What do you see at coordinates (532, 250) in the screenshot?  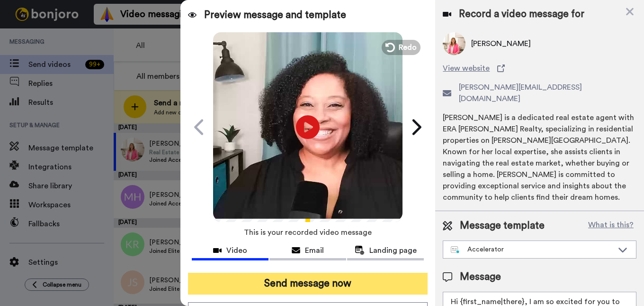 I see `div: Accelerator` at bounding box center [532, 250].